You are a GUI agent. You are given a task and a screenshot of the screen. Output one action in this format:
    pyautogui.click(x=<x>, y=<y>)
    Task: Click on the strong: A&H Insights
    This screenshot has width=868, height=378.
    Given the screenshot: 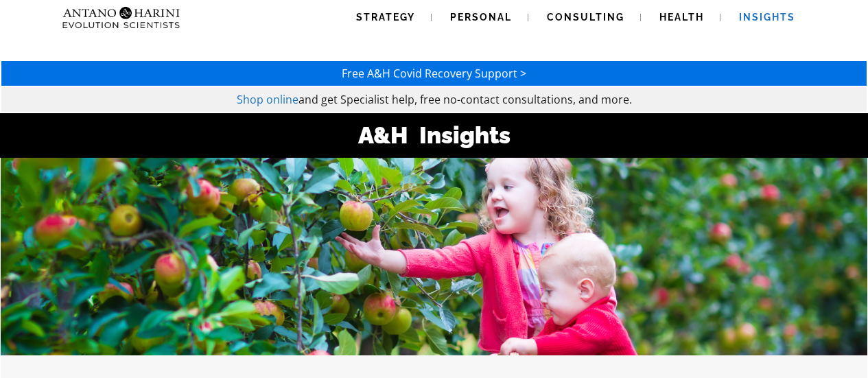 What is the action you would take?
    pyautogui.click(x=435, y=135)
    